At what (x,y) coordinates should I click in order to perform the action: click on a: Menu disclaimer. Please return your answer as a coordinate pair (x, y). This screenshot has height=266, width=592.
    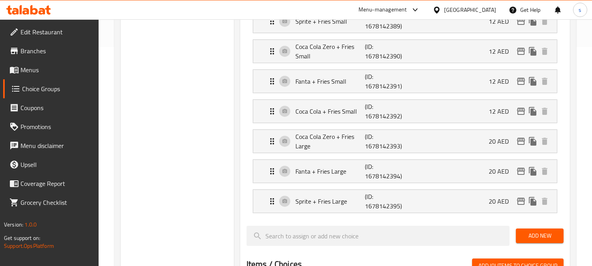
    Looking at the image, I should click on (51, 146).